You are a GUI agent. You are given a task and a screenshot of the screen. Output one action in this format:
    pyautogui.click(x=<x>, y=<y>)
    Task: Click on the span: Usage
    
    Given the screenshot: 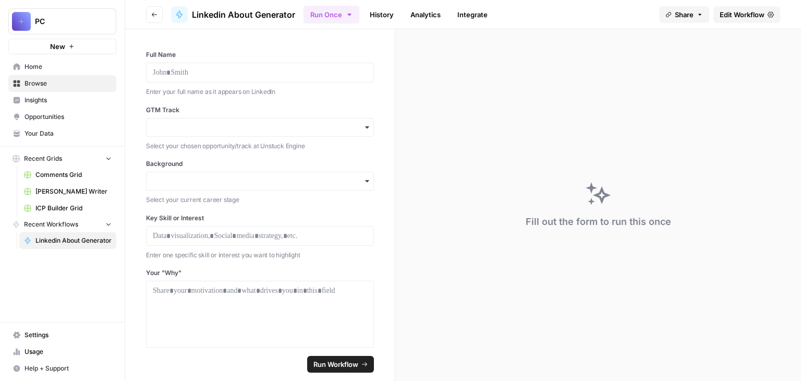 What is the action you would take?
    pyautogui.click(x=68, y=352)
    